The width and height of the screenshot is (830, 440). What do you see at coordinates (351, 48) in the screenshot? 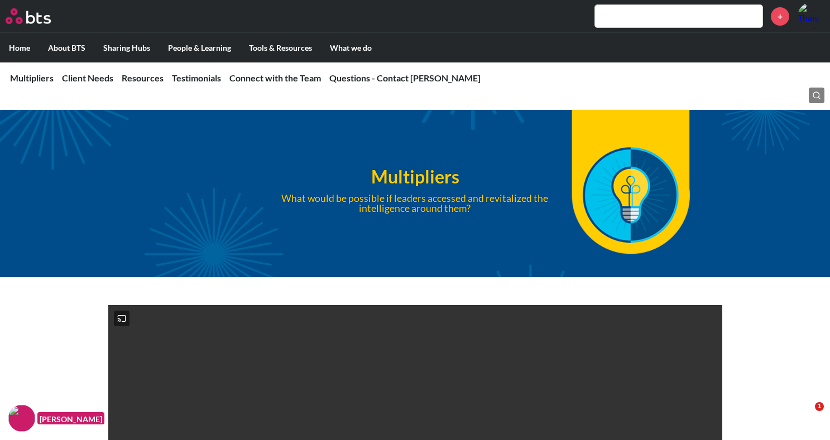
I see `label: What we do` at bounding box center [351, 48].